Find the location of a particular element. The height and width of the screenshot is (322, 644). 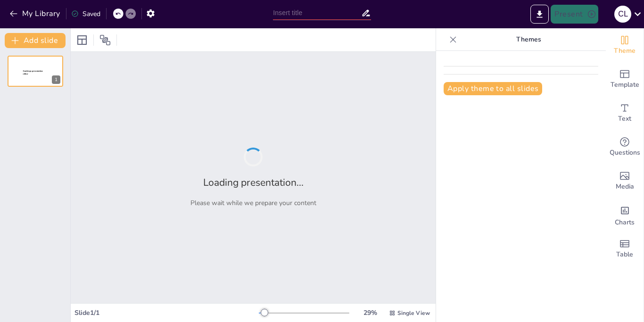

button: Present is located at coordinates (575, 14).